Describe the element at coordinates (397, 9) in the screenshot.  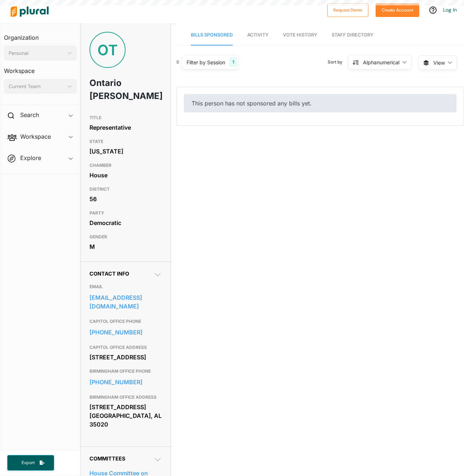
I see `a: Create Account` at that location.